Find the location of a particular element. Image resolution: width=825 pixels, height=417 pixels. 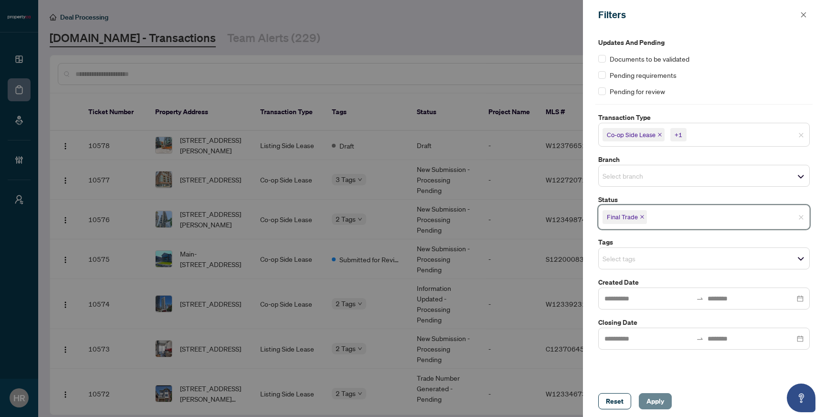

button: Open asap is located at coordinates (801, 397).